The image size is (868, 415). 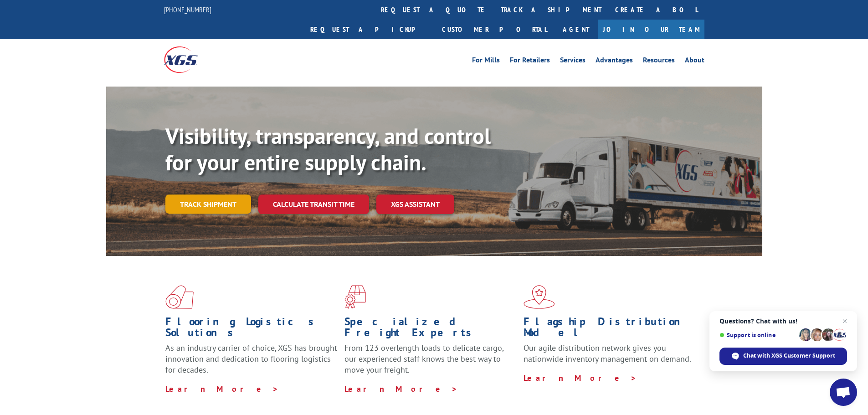 I want to click on a: Agent, so click(x=576, y=29).